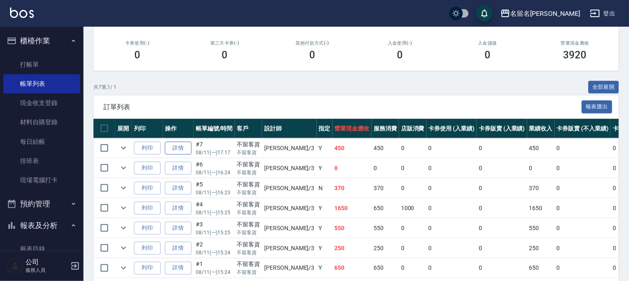 The height and width of the screenshot is (281, 629). What do you see at coordinates (214, 213) in the screenshot?
I see `p: 08/11 (一) 15:25` at bounding box center [214, 213].